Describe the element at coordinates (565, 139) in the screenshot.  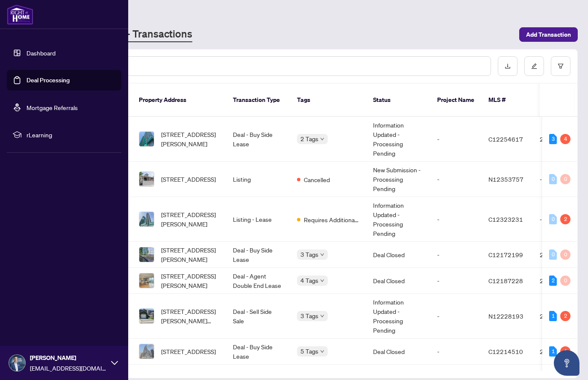
I see `div: 4` at that location.